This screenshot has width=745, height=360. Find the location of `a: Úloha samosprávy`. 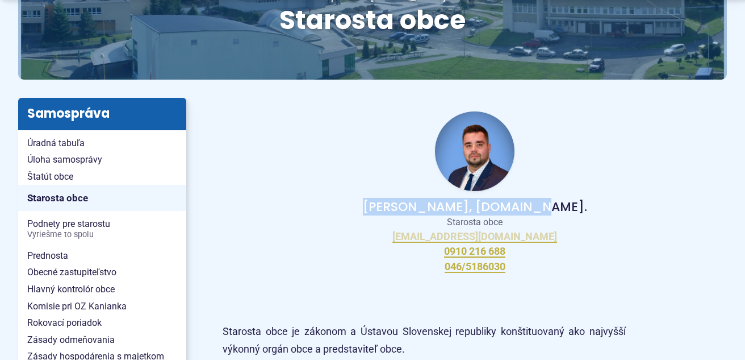

a: Úloha samosprávy is located at coordinates (102, 160).